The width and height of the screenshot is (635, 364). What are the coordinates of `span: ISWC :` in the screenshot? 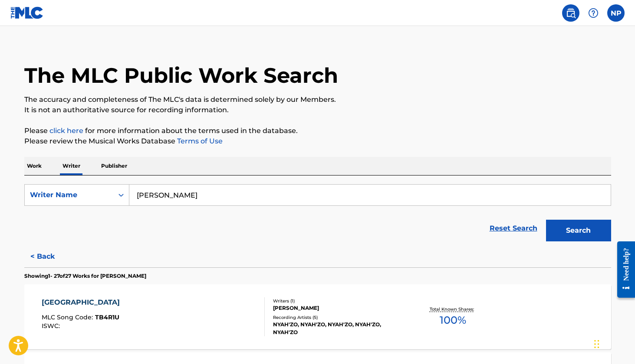 It's located at (52, 326).